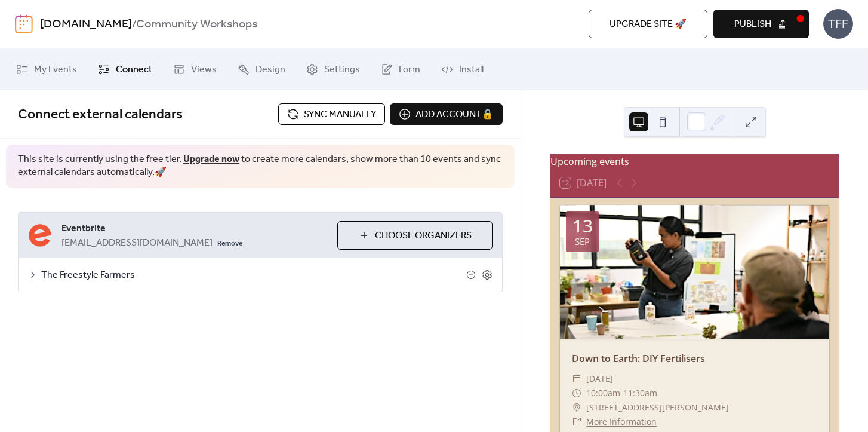 Image resolution: width=868 pixels, height=432 pixels. What do you see at coordinates (761, 24) in the screenshot?
I see `button: Publish` at bounding box center [761, 24].